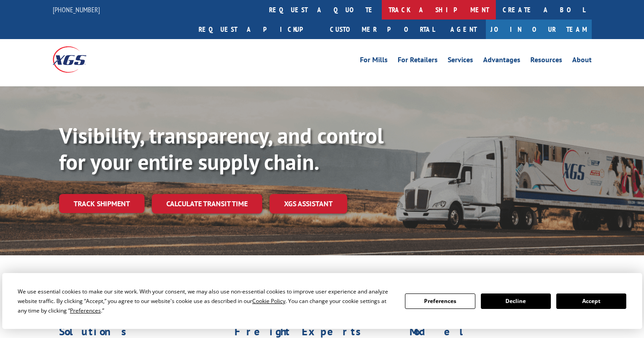 The width and height of the screenshot is (644, 338). What do you see at coordinates (591, 301) in the screenshot?
I see `button: Accept` at bounding box center [591, 301].